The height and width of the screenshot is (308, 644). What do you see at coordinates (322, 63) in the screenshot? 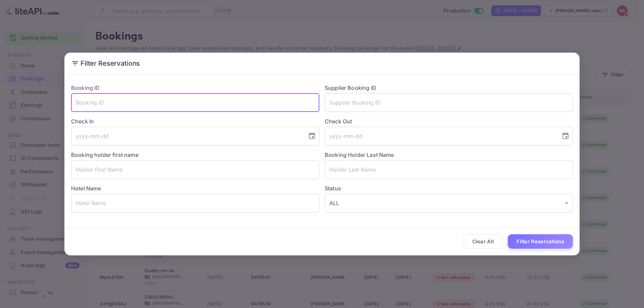
I see `h2: Filter Reservations` at bounding box center [322, 63].